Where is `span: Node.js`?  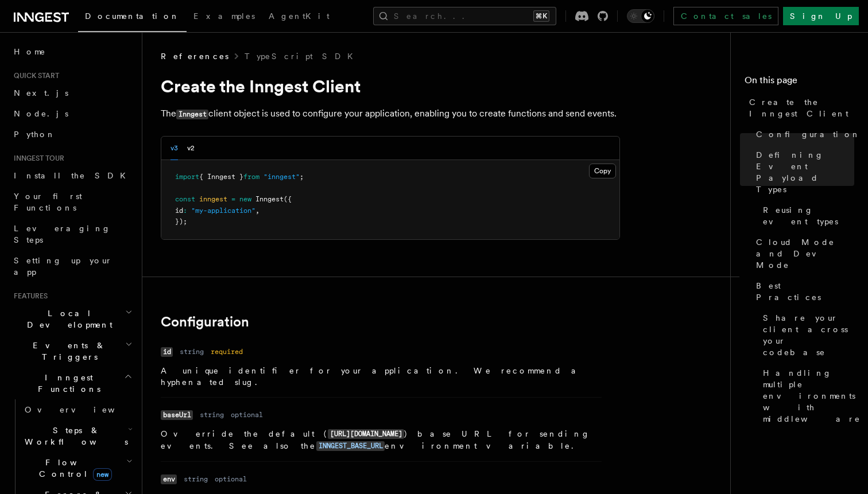 span: Node.js is located at coordinates (41, 113).